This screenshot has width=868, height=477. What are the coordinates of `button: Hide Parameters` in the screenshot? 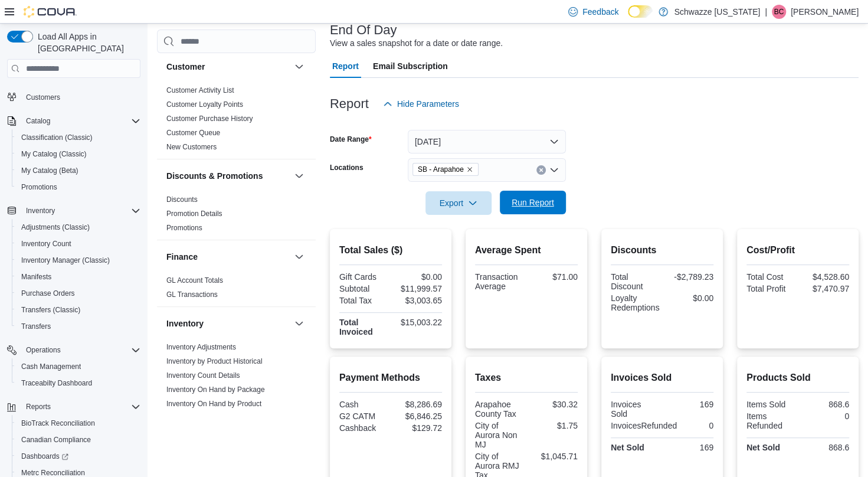 It's located at (421, 104).